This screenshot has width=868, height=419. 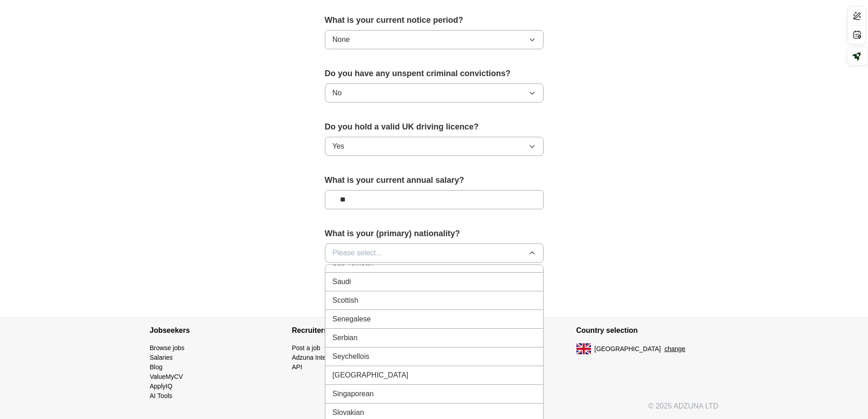 What do you see at coordinates (434, 253) in the screenshot?
I see `button: Please select...` at bounding box center [434, 253].